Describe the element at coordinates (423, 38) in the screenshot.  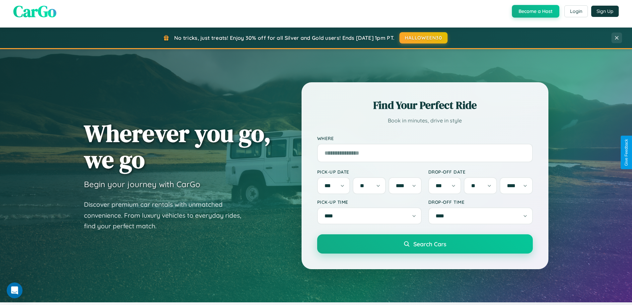
I see `button: HALLOWEEN30` at that location.